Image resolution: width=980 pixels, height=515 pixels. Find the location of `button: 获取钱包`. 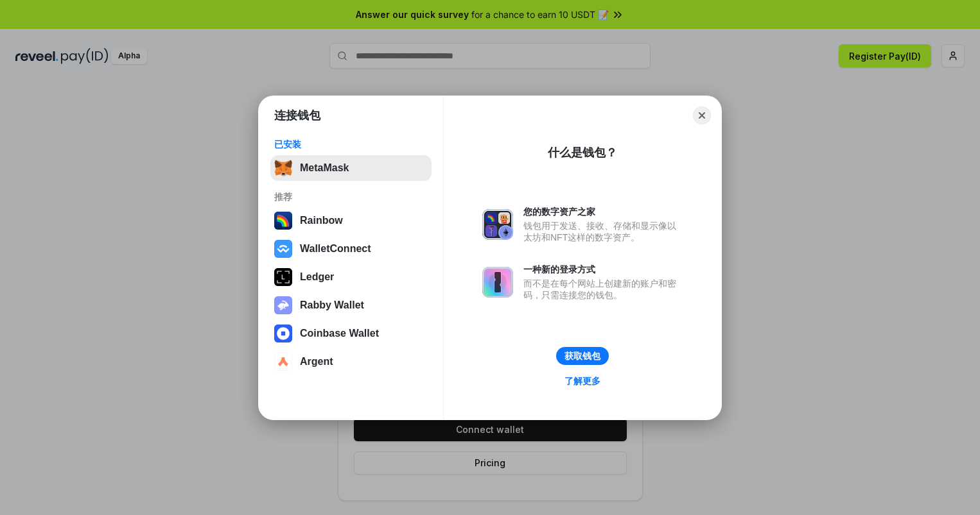

button: 获取钱包 is located at coordinates (583, 356).